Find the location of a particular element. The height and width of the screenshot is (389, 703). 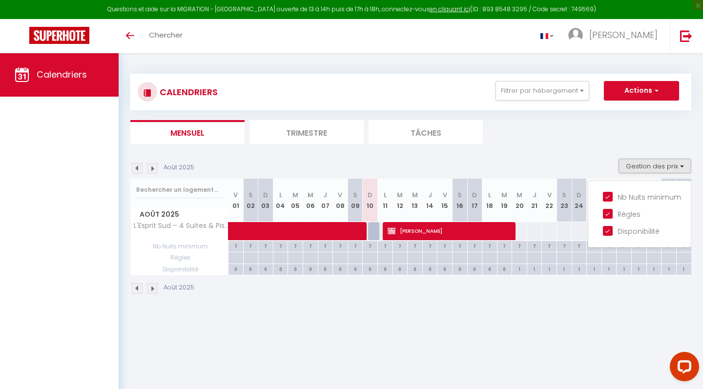

button: Filtrer par hébergement is located at coordinates (542, 91).